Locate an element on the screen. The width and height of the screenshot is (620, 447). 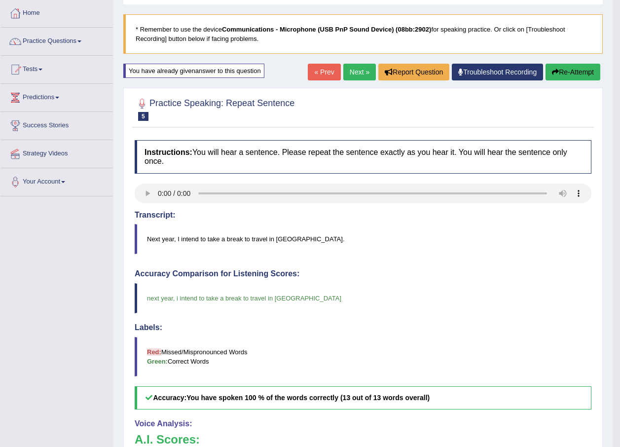
button: Report Question is located at coordinates (414, 72).